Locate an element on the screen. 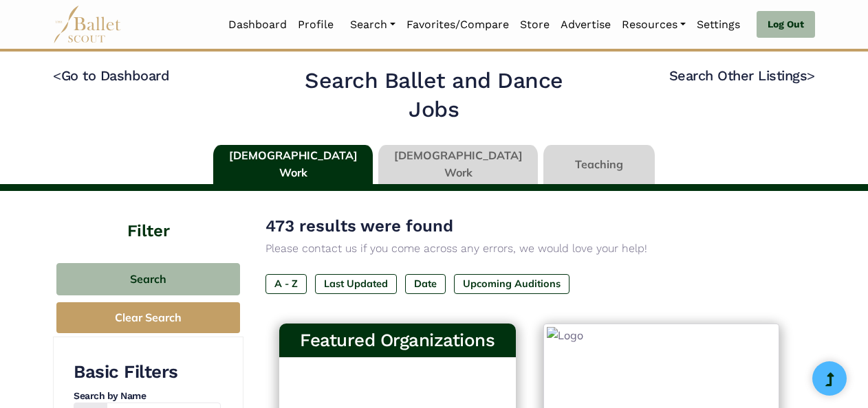 The width and height of the screenshot is (868, 408). a: Advertise is located at coordinates (586, 25).